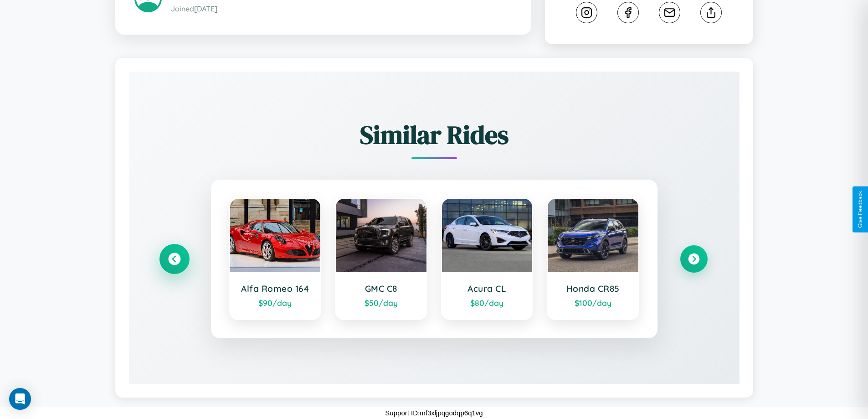  What do you see at coordinates (381, 303) in the screenshot?
I see `div: $ 50 /day` at bounding box center [381, 303].